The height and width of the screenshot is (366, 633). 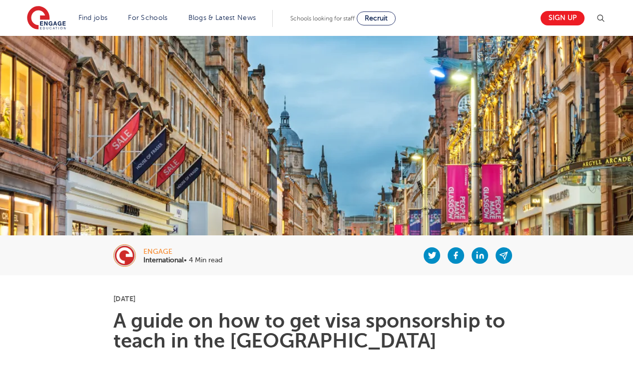 What do you see at coordinates (183, 261) in the screenshot?
I see `p: • 4 Min read` at bounding box center [183, 261].